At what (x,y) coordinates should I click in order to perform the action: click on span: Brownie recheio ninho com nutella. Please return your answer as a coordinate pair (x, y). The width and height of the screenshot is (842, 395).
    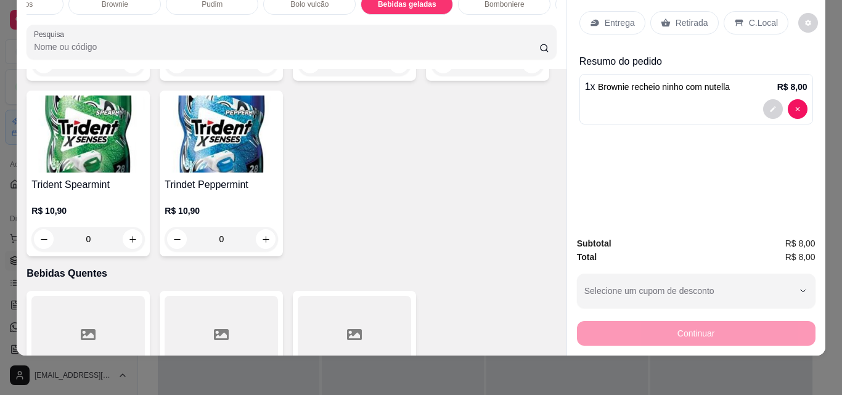
    Looking at the image, I should click on (664, 87).